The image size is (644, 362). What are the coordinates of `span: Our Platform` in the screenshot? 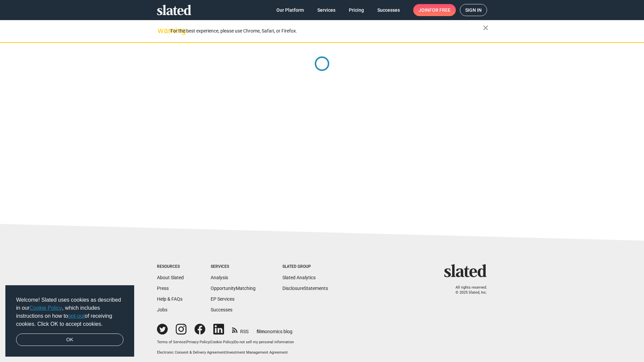 It's located at (290, 10).